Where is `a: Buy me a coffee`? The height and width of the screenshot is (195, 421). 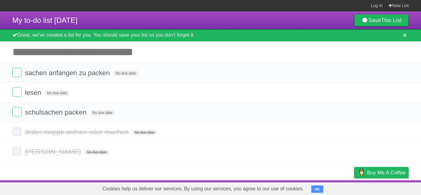 a: Buy me a coffee is located at coordinates (381, 173).